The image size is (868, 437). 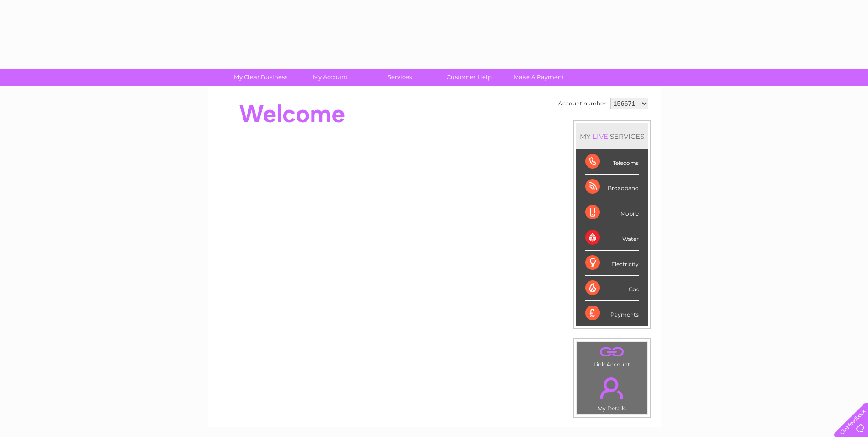 What do you see at coordinates (612, 355) in the screenshot?
I see `td: Link Account` at bounding box center [612, 355].